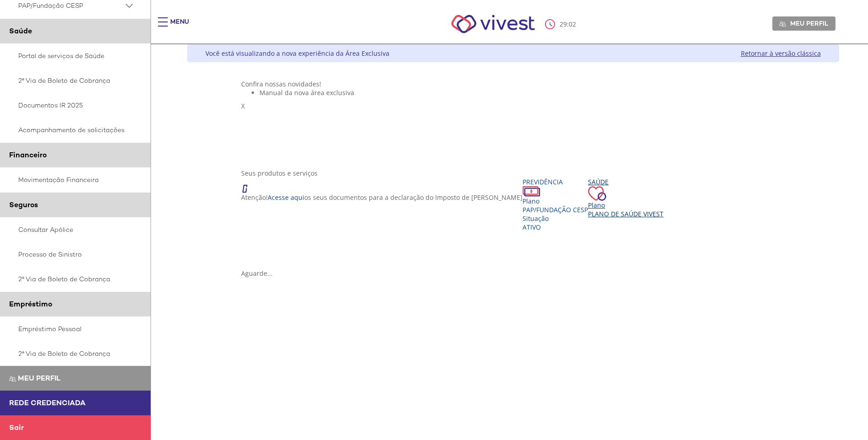 This screenshot has height=440, width=868. I want to click on span: Plano de Saúde VIVEST, so click(625, 214).